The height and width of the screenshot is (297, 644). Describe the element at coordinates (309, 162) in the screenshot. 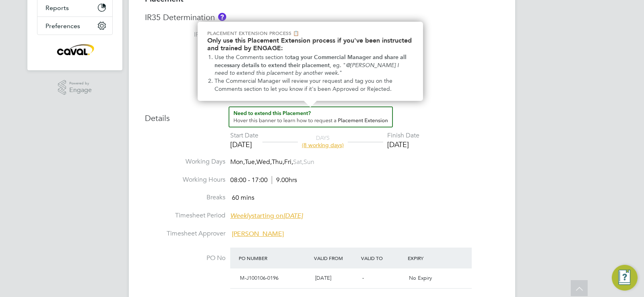

I see `span: Sun` at that location.